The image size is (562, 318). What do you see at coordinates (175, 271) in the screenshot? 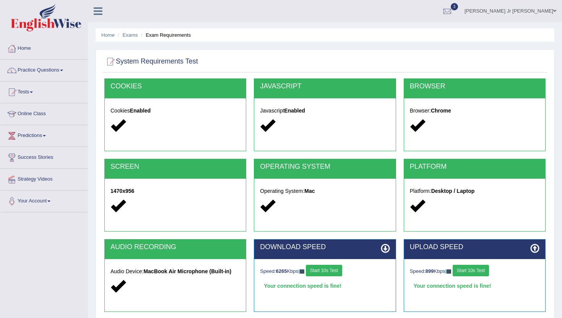
I see `h5: Audio Device:` at bounding box center [175, 271].